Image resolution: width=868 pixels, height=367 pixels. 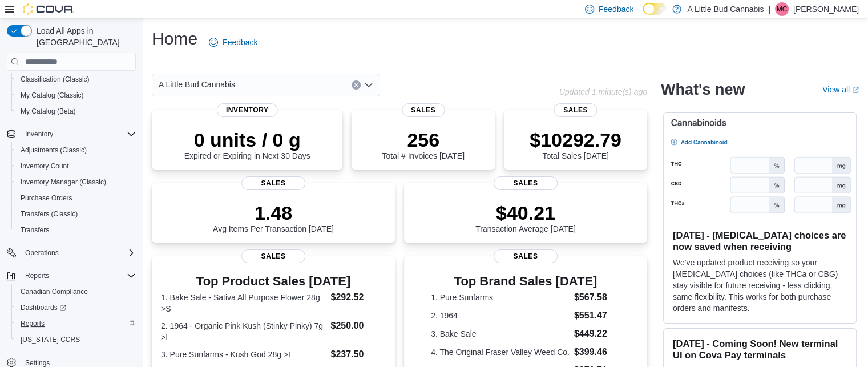 What do you see at coordinates (782, 9) in the screenshot?
I see `div: Merin Clemis` at bounding box center [782, 9].